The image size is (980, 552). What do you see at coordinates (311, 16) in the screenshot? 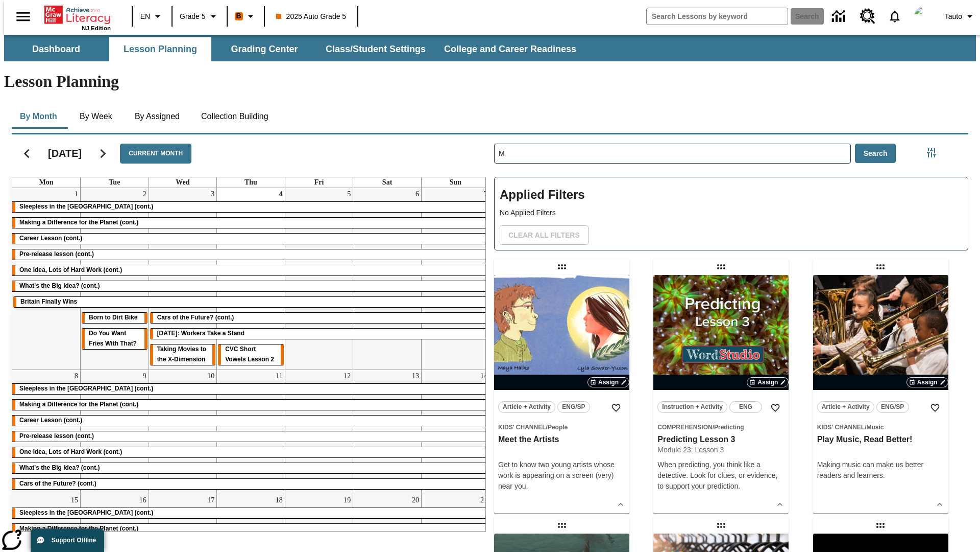
I see `span: 2025 Auto Grade 5` at bounding box center [311, 16].